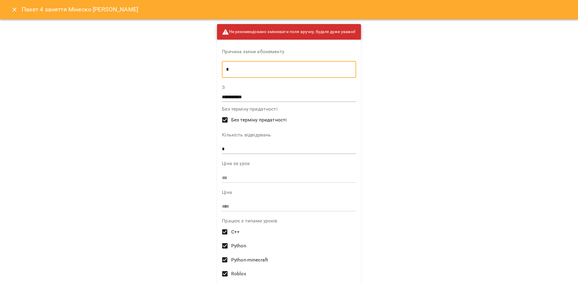  What do you see at coordinates (289, 109) in the screenshot?
I see `label: Без терміну придатності` at bounding box center [289, 109].